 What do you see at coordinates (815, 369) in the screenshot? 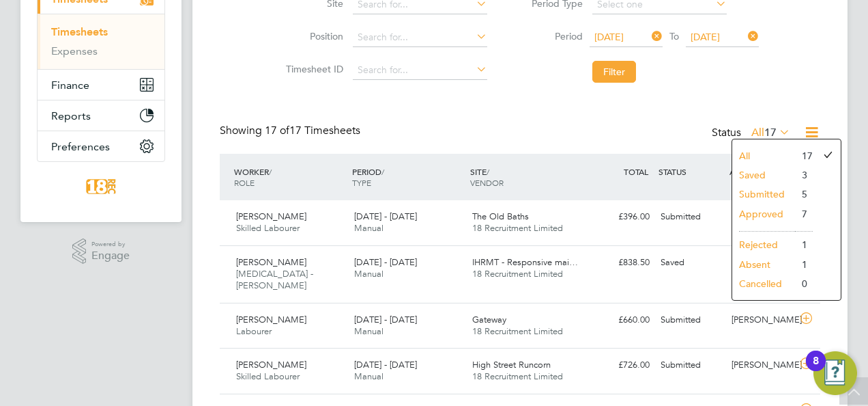
I see `div: 8` at bounding box center [815, 369].